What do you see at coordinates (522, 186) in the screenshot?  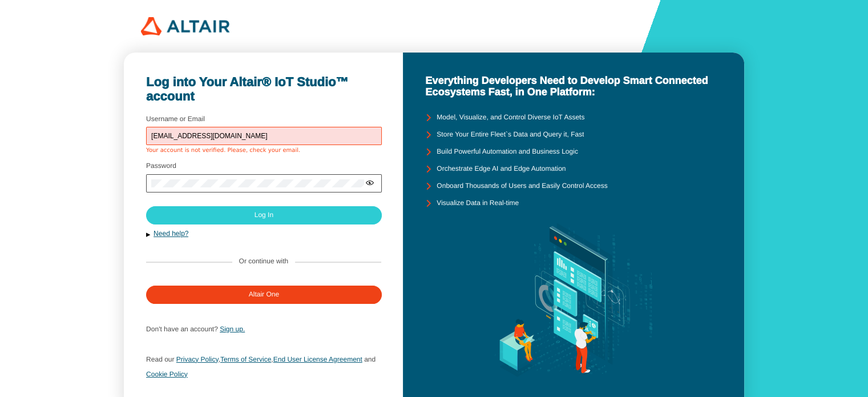 I see `unity-typography: Onboard Thousands of Users and Easily Control Access` at bounding box center [522, 186].